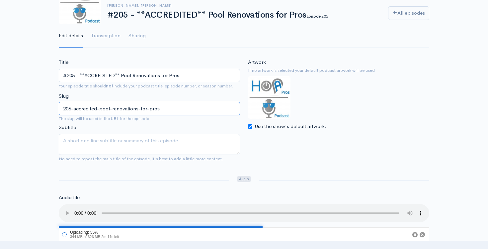  I want to click on span: Audio, so click(244, 179).